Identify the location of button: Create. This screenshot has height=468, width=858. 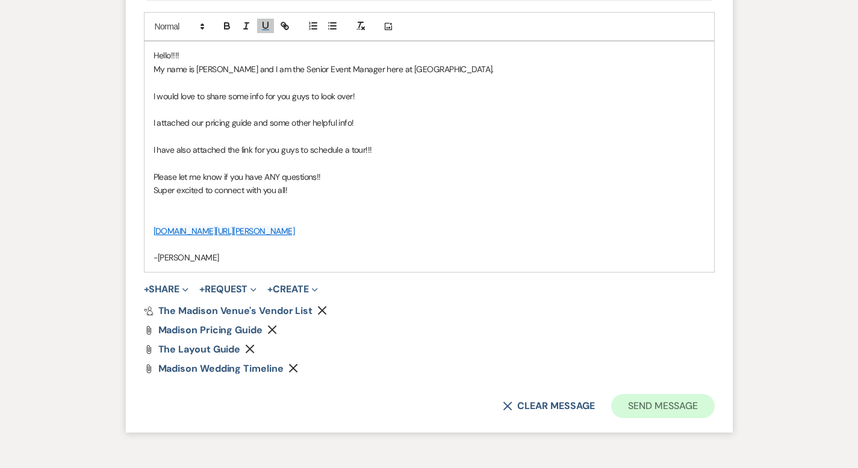
(292, 290).